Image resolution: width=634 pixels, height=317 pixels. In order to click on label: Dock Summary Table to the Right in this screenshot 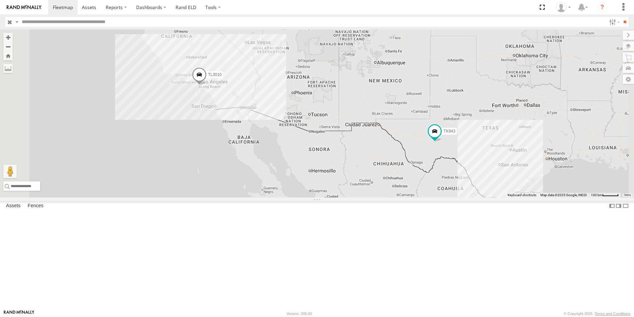, I will do `click(619, 205)`.